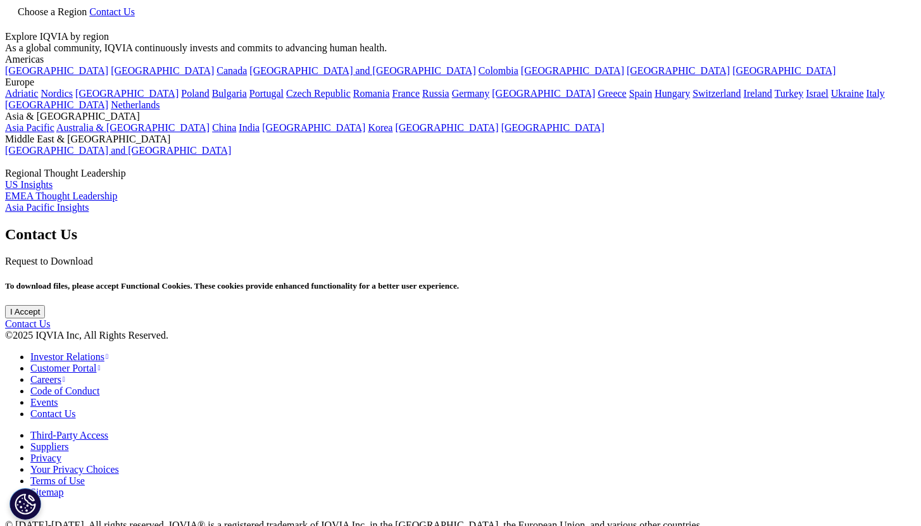 Image resolution: width=921 pixels, height=526 pixels. What do you see at coordinates (460, 234) in the screenshot?
I see `h2: Contact Us` at bounding box center [460, 234].